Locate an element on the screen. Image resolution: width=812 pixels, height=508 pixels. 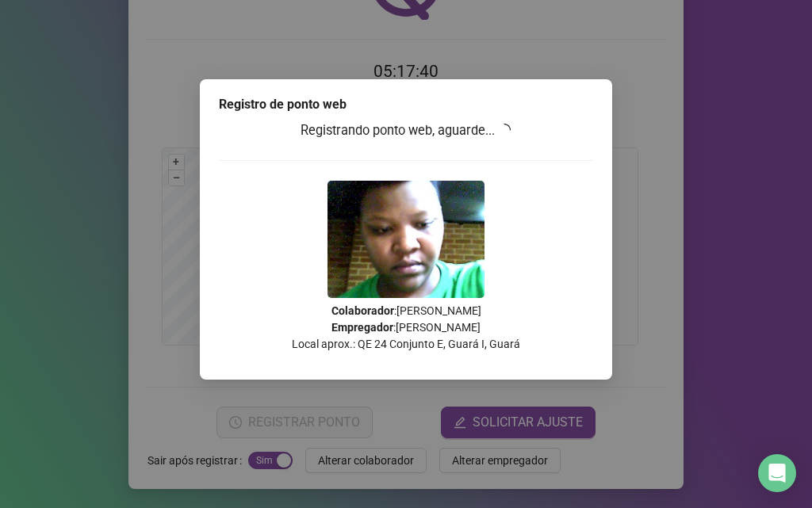
div: Registro de ponto web is located at coordinates (406, 105).